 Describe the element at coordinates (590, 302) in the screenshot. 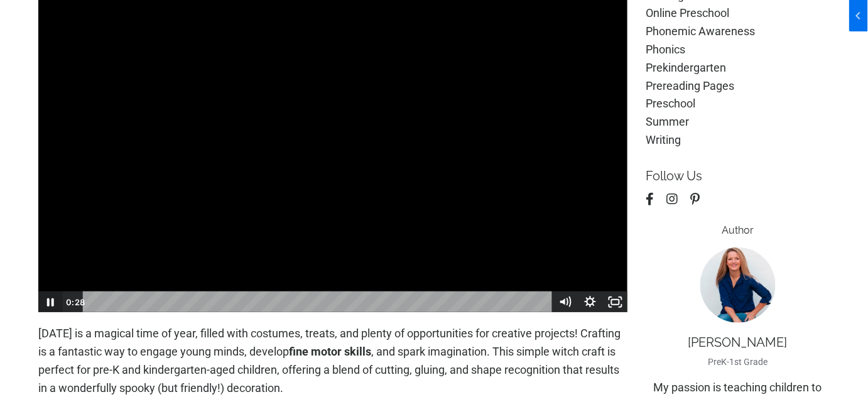

I see `button: Show settings menu` at that location.